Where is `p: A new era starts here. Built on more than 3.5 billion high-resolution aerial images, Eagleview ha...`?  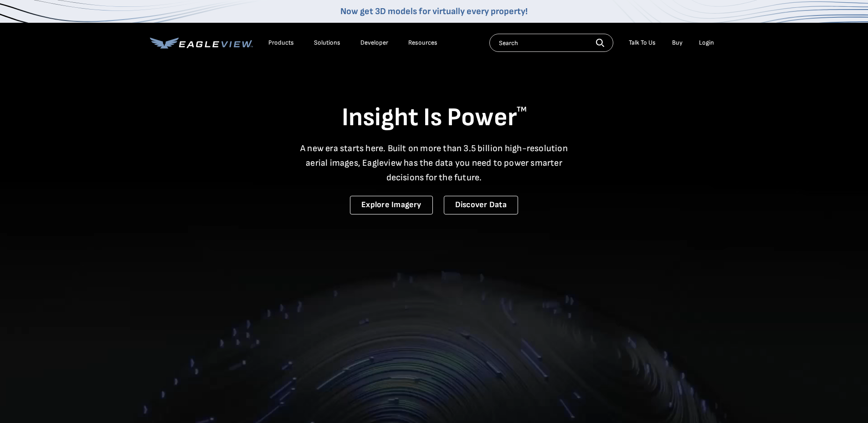 p: A new era starts here. Built on more than 3.5 billion high-resolution aerial images, Eagleview ha... is located at coordinates (434, 163).